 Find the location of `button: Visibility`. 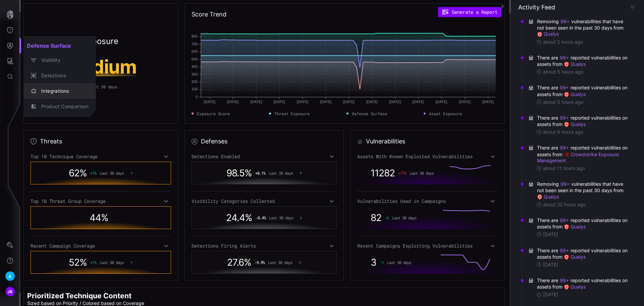

button: Visibility is located at coordinates (59, 60).